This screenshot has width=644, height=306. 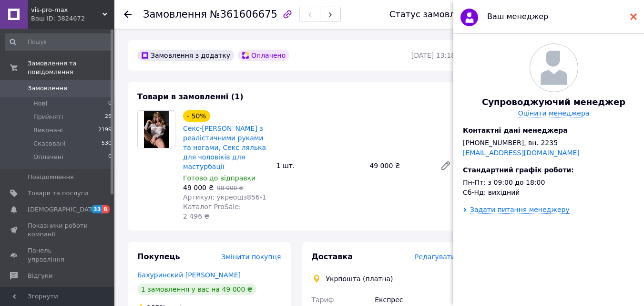 I want to click on div: Ваш ID: 3824672, so click(x=73, y=19).